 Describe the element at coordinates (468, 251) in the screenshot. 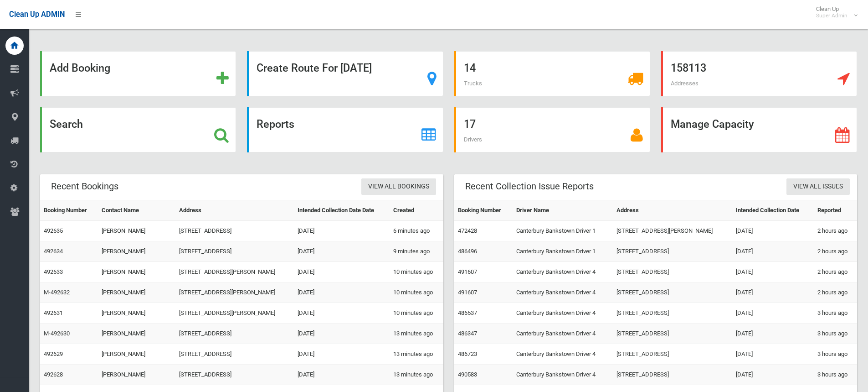

I see `a: 486496` at that location.